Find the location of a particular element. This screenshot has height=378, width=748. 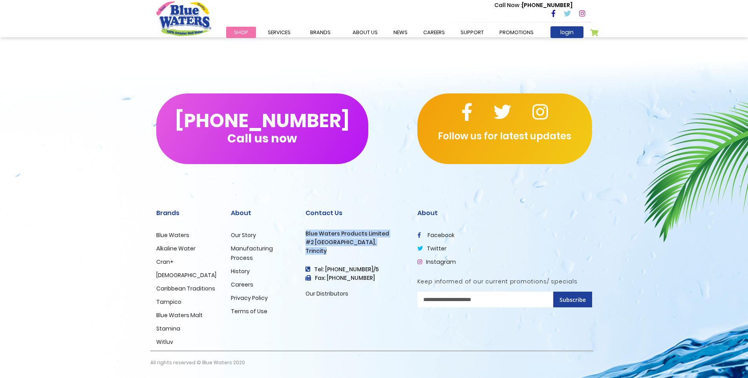

a: Blue Waters is located at coordinates (173, 235).